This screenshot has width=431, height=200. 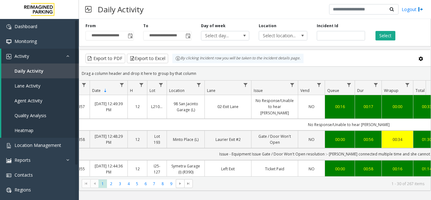 I want to click on span: Dashboard, so click(x=26, y=26).